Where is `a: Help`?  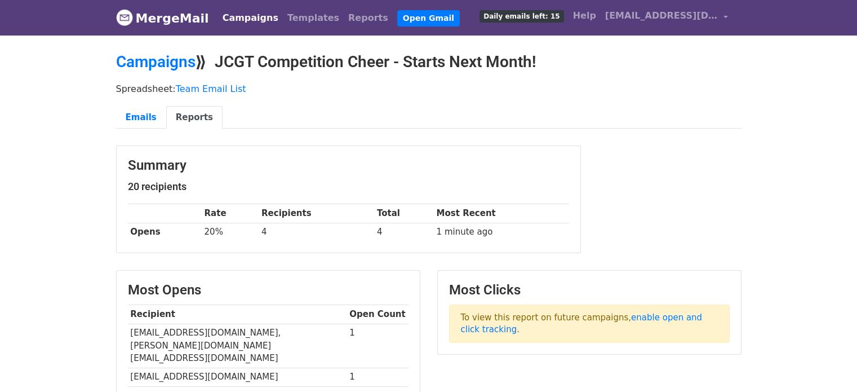
a: Help is located at coordinates (584, 16).